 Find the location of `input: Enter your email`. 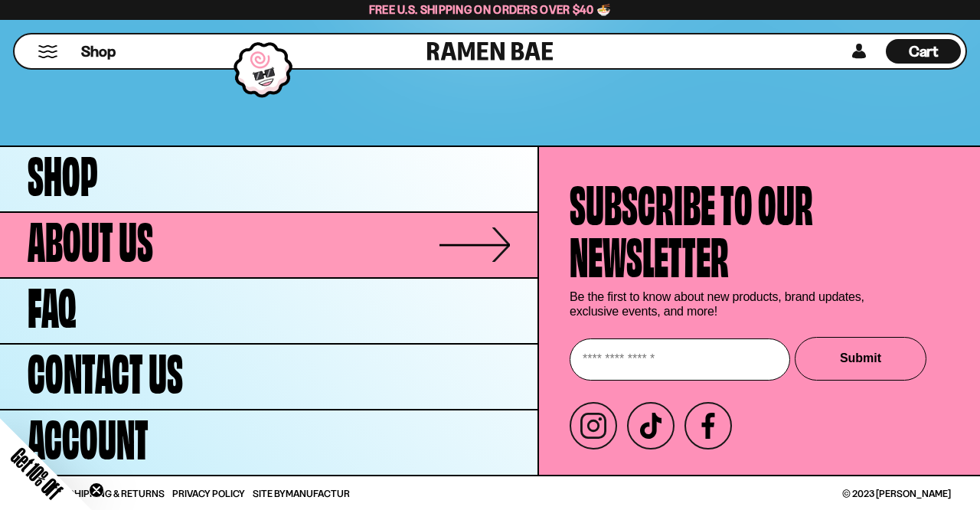

input: Enter your email is located at coordinates (680, 359).